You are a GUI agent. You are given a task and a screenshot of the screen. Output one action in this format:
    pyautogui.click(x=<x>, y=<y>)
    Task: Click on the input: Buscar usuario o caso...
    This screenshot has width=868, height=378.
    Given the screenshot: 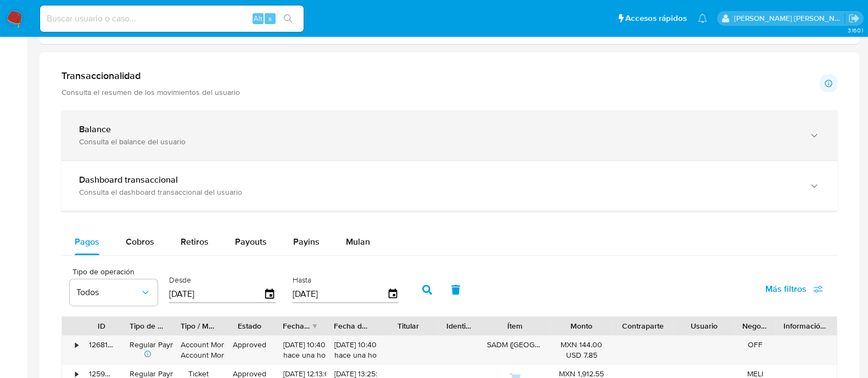 What is the action you would take?
    pyautogui.click(x=172, y=18)
    